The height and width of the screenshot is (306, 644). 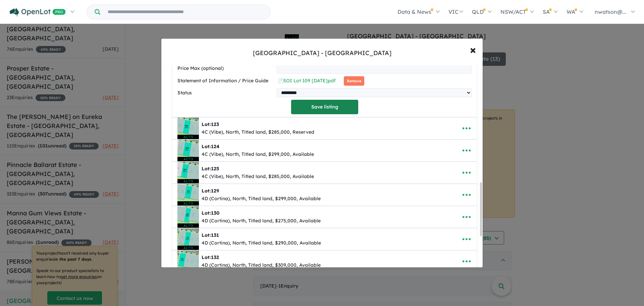 What do you see at coordinates (188, 239) in the screenshot?
I see `img: Alto%20Ballarat%20Estate%20-%20Winter%20Valley%20-%20Lot%20131___1734309093.jpg` at bounding box center [188, 239].